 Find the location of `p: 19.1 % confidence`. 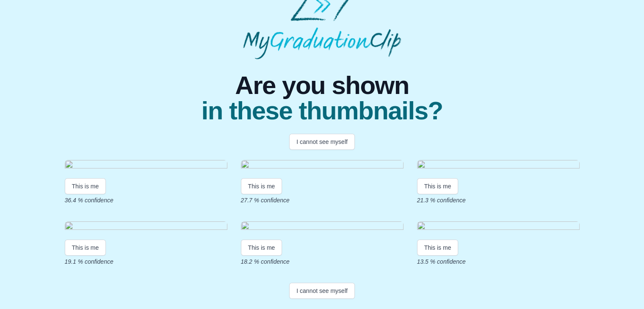

p: 19.1 % confidence is located at coordinates (146, 261).